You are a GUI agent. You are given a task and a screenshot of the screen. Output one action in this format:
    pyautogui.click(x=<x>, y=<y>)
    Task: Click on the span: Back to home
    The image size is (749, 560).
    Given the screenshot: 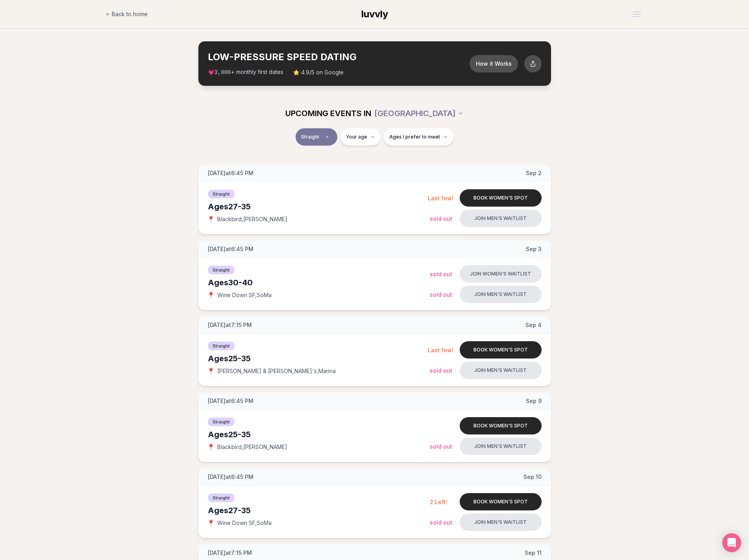 What is the action you would take?
    pyautogui.click(x=129, y=14)
    